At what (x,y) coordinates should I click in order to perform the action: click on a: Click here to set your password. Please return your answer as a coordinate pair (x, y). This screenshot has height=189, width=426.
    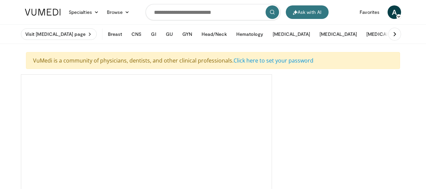
    Looking at the image, I should click on (274, 60).